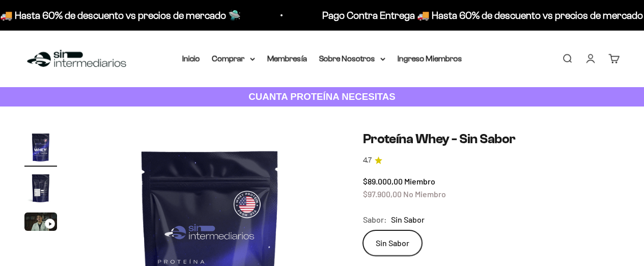  I want to click on span: No Miembro, so click(425, 194).